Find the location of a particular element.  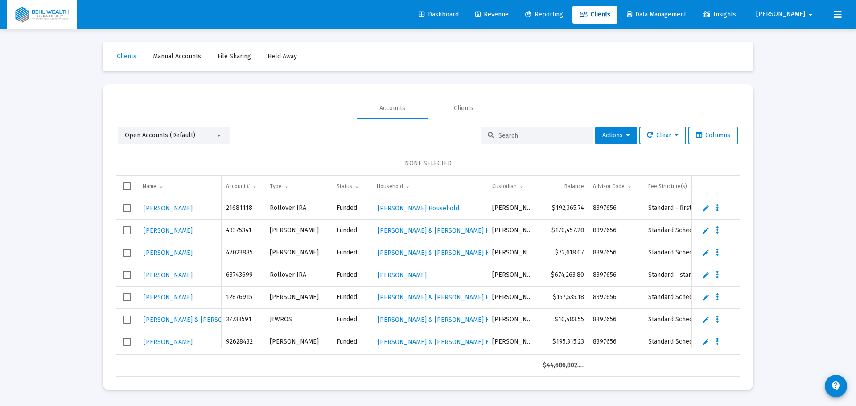

td: $192,365.74 is located at coordinates (563, 209).